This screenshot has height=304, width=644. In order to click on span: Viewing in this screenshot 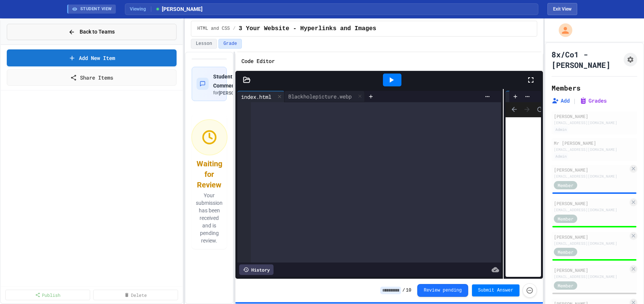, I will do `click(140, 9)`.